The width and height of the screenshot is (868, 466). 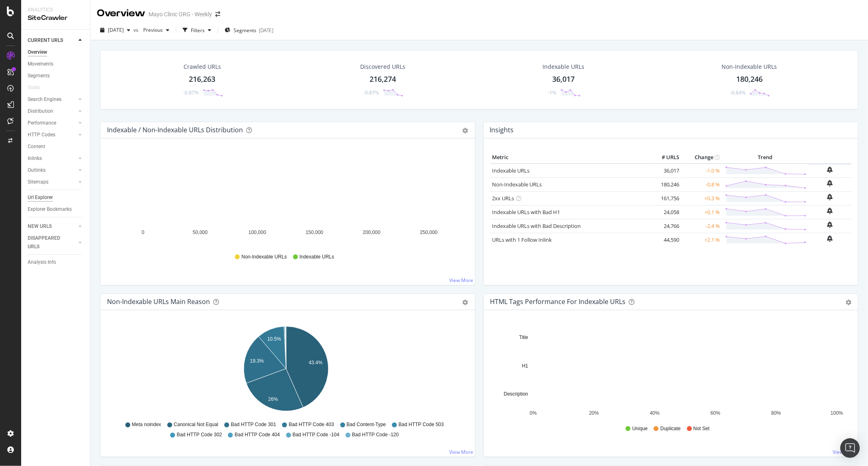 I want to click on div: SiteCrawler, so click(x=55, y=18).